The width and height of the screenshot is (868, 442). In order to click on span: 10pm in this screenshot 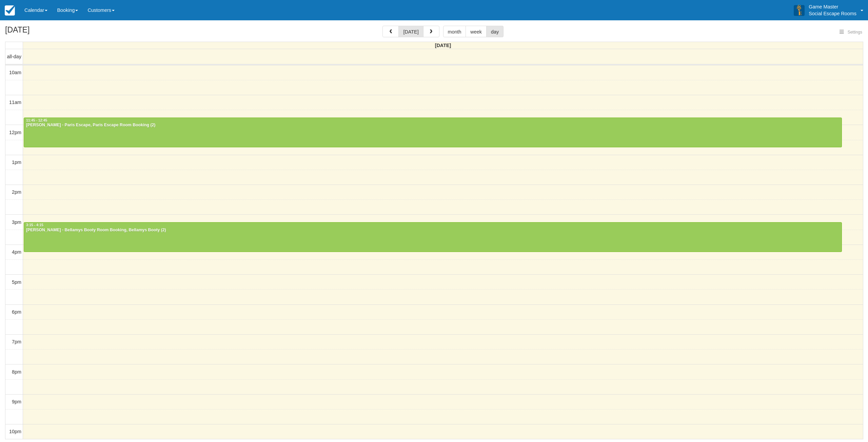, I will do `click(15, 432)`.